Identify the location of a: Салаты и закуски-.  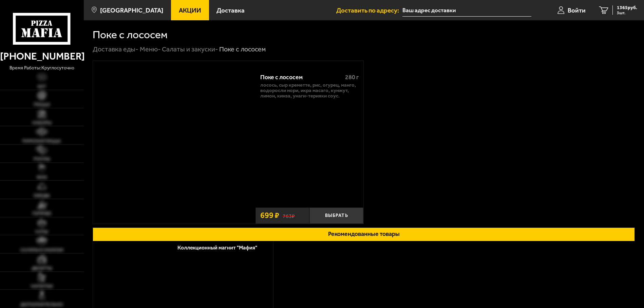
(190, 49).